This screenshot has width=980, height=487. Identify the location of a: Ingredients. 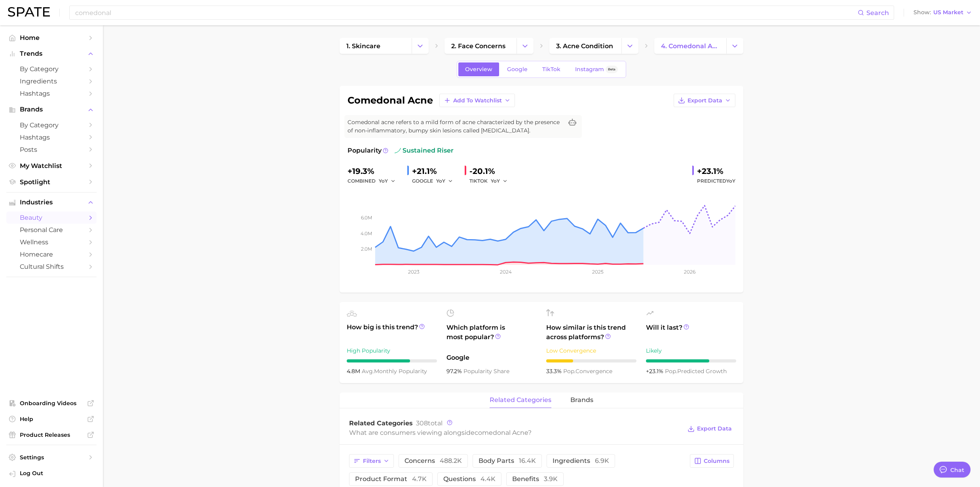
(52, 81).